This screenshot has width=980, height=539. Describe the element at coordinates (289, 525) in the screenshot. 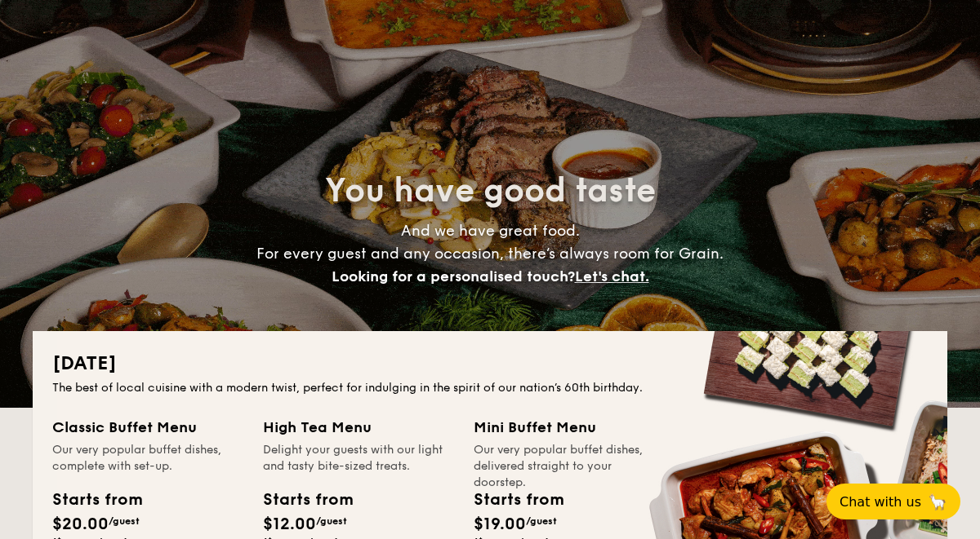

I see `span: $12.00` at that location.